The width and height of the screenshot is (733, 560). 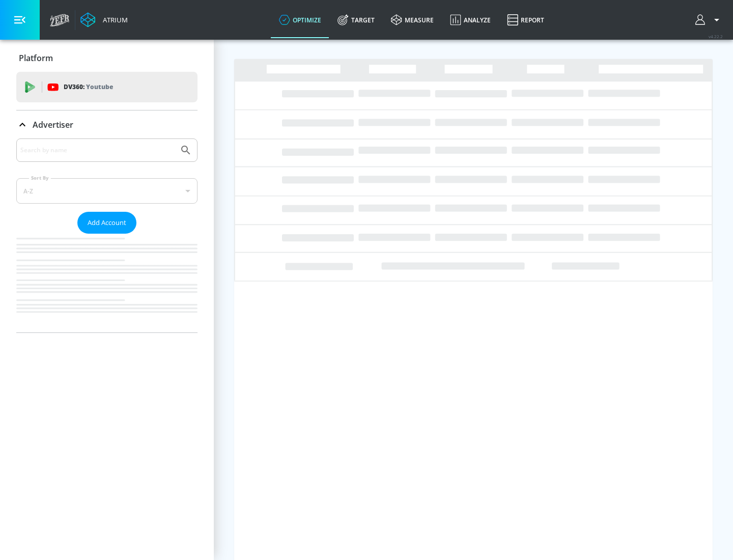 I want to click on a: optimize, so click(x=300, y=20).